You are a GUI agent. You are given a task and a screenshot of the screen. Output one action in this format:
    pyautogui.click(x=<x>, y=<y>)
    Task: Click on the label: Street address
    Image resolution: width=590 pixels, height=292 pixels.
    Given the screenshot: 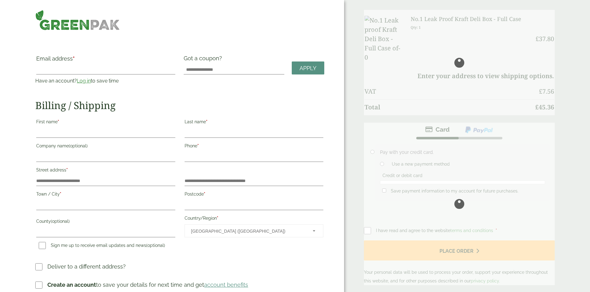 What is the action you would take?
    pyautogui.click(x=106, y=171)
    